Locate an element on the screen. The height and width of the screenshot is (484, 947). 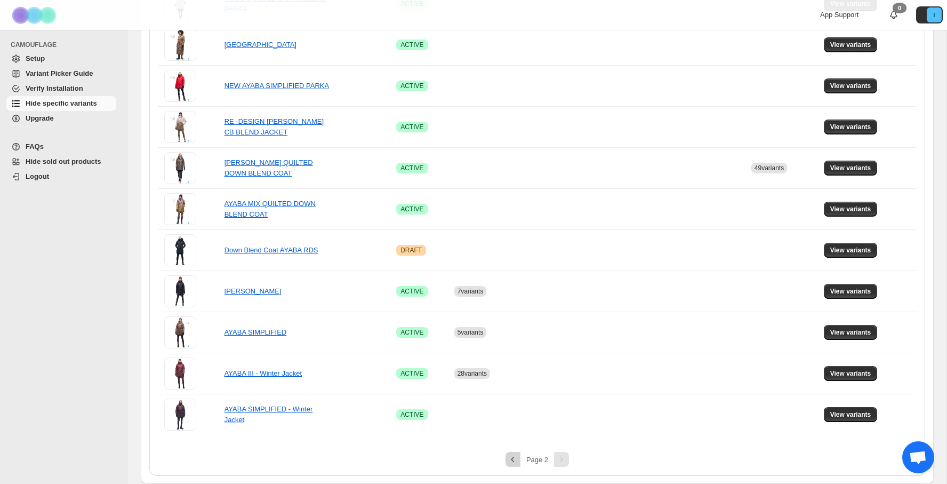
a: NEW AYABA SIMPLIFIED PARKA is located at coordinates (277, 85).